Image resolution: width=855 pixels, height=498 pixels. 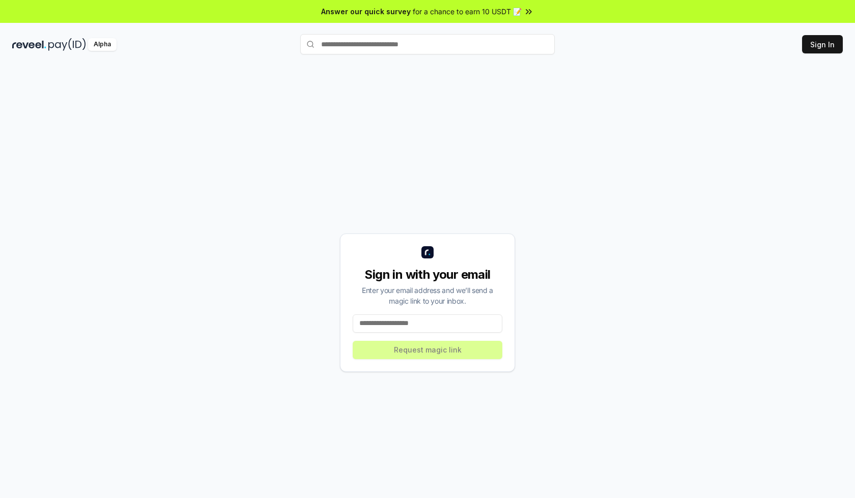 I want to click on div: Enter your email address and we’ll send a magic link to your inbox., so click(x=428, y=296).